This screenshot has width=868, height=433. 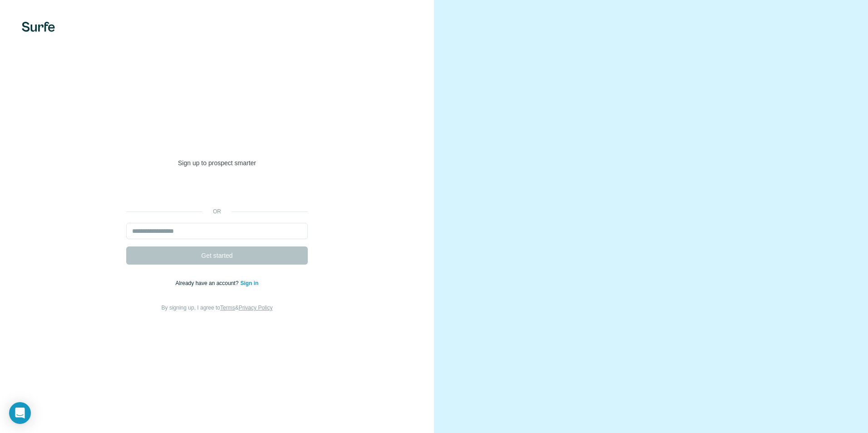 What do you see at coordinates (217, 163) in the screenshot?
I see `p: Sign up to prospect smarter` at bounding box center [217, 163].